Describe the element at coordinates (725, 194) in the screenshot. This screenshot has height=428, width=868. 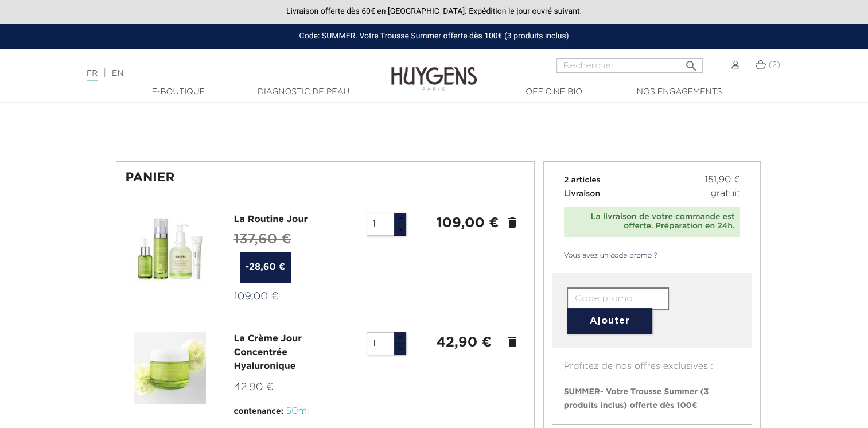
I see `span: gratuit` at that location.